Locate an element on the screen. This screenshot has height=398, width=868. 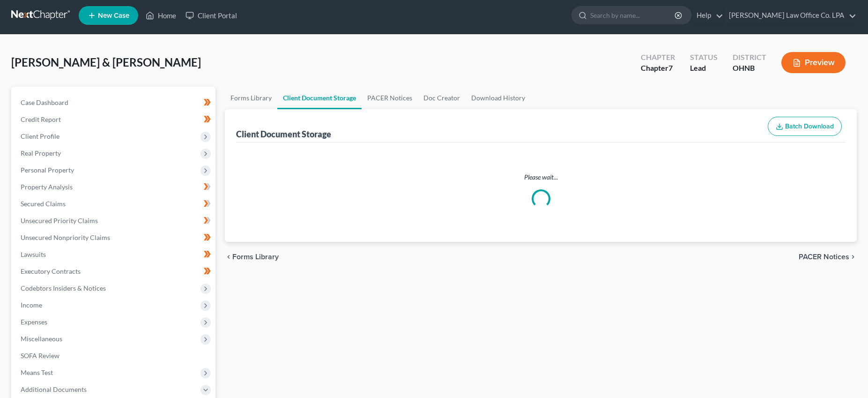
input: Search by name... is located at coordinates (633, 15).